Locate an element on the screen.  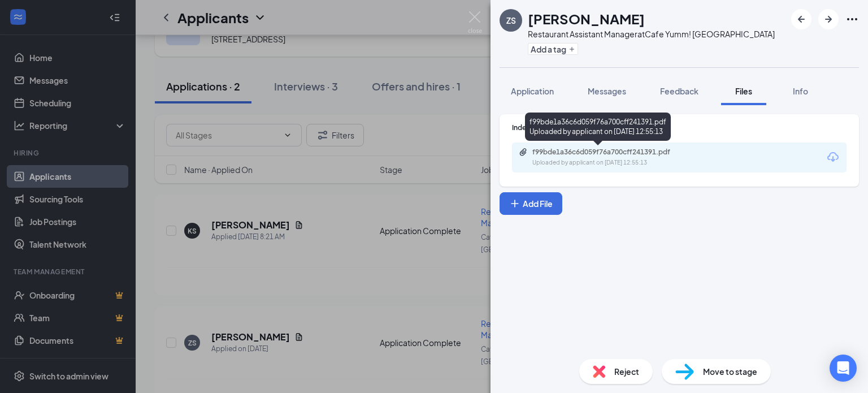
div: Open Intercom Messenger is located at coordinates (843, 368).